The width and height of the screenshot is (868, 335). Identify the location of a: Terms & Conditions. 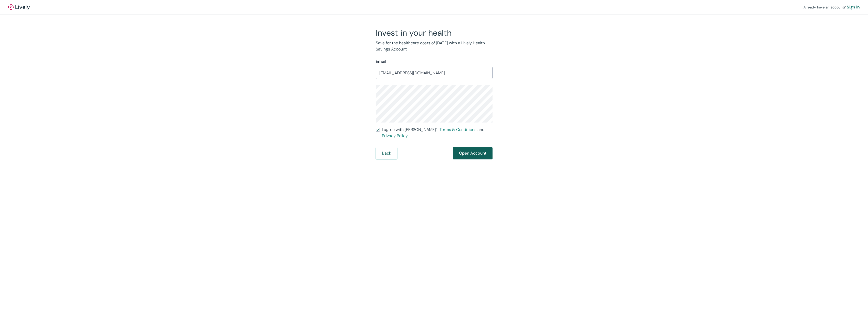
(458, 129).